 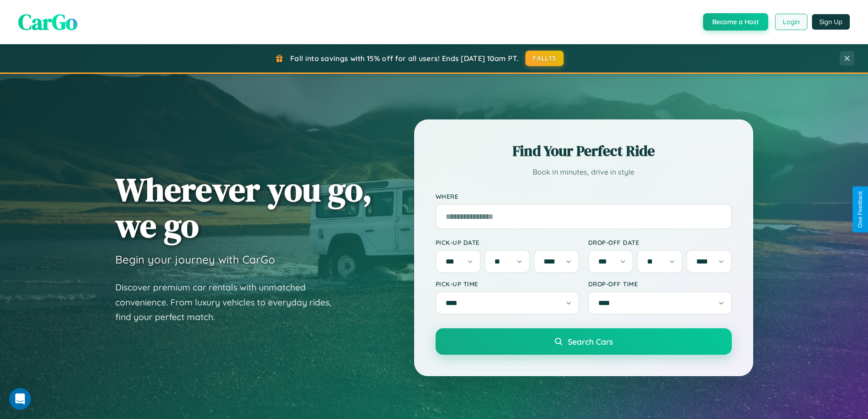 What do you see at coordinates (230, 302) in the screenshot?
I see `p: Discover premium car rentals with unmatched convenience. From luxury vehicles to everyday rides, ...` at bounding box center [230, 302].